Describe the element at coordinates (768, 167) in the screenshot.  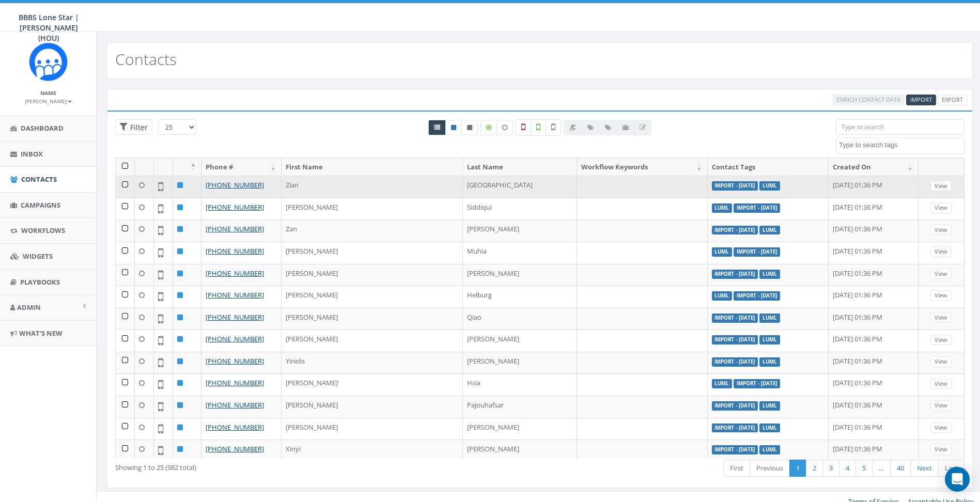
I see `th: Contact Tags` at that location.